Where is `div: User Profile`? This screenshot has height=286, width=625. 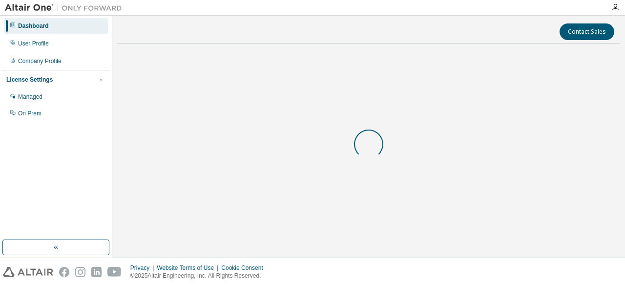
div: User Profile is located at coordinates (33, 43).